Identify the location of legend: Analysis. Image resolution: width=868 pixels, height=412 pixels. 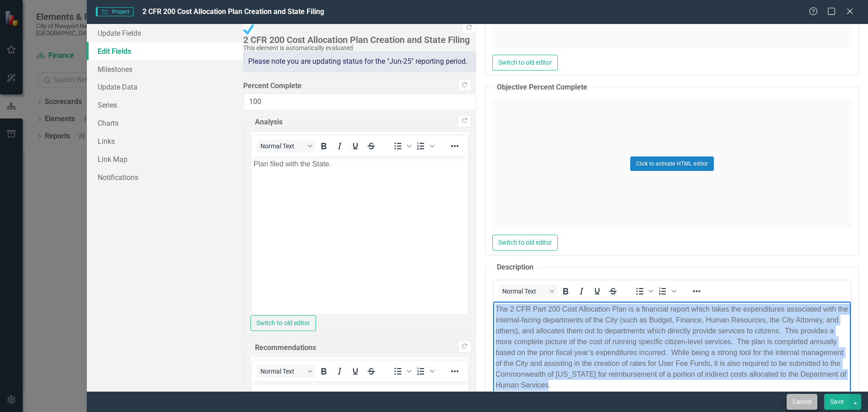
(268, 122).